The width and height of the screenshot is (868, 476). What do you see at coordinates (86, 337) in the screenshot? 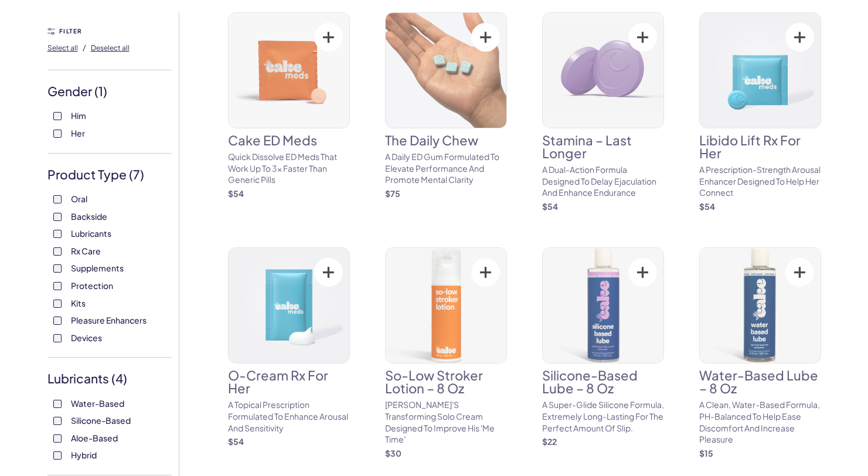
I see `span: Devices` at bounding box center [86, 337].